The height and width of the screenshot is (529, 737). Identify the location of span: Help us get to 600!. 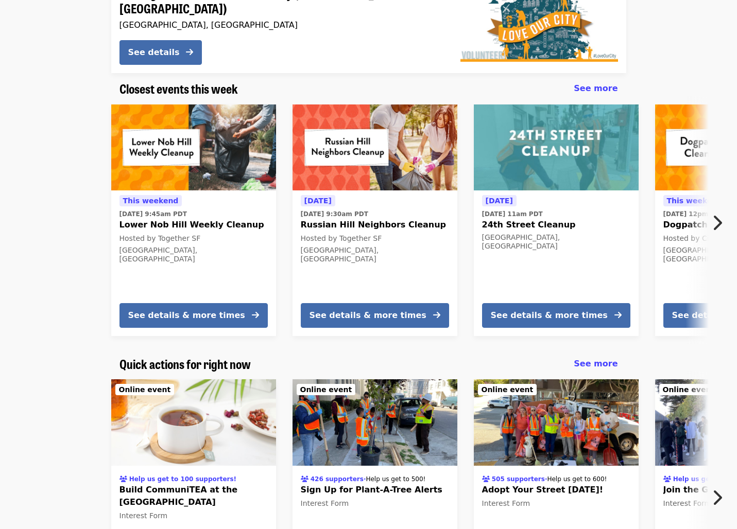
(577, 479).